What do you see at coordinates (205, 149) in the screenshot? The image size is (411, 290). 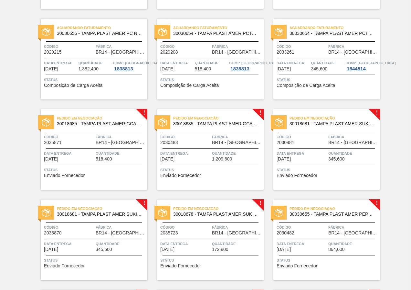 I see `a: !statusPedido em Negociação30018685 - TAMPA PLAST AMER GCA S/LINERCódigo2030483FábricaBR14 - [GEO...` at bounding box center [205, 149].